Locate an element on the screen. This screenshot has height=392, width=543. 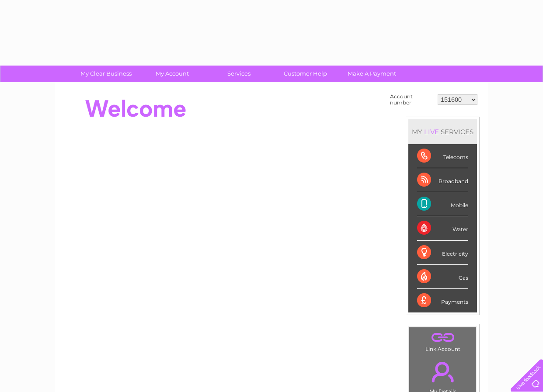
a: My Account is located at coordinates (173, 73).